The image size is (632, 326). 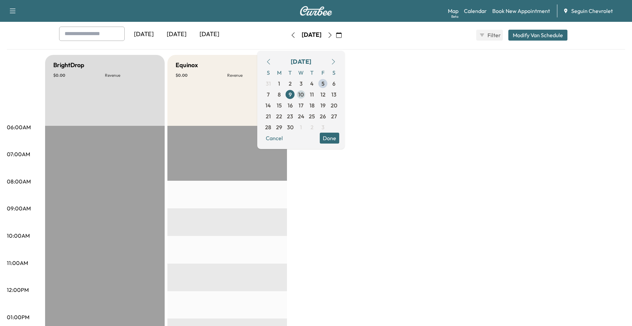 What do you see at coordinates (268, 127) in the screenshot?
I see `span: 28` at bounding box center [268, 127].